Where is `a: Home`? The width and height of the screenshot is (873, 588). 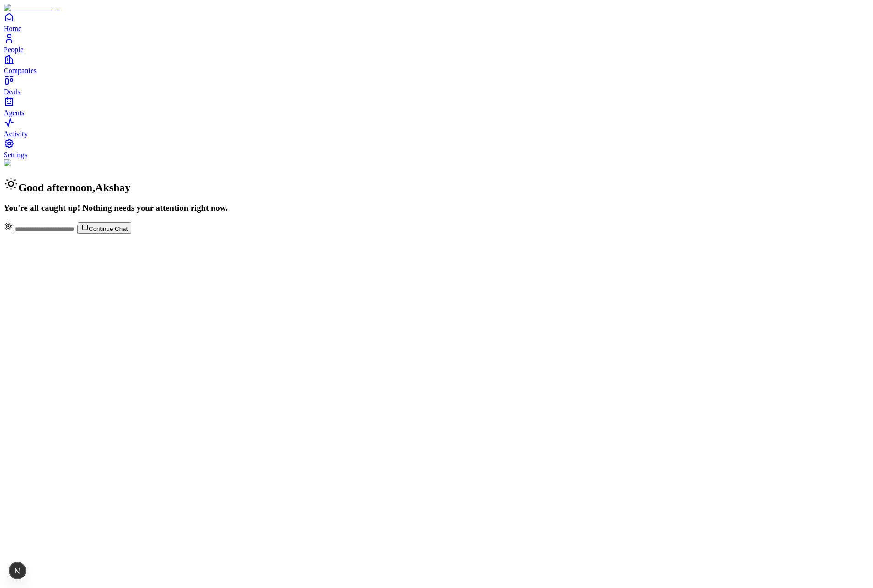 a: Home is located at coordinates (436, 22).